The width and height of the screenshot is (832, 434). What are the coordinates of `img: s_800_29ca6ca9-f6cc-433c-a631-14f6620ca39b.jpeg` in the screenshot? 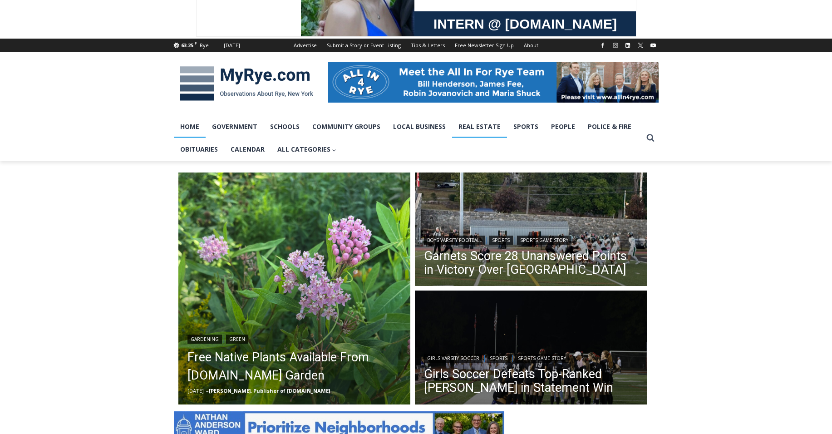 It's located at (45, 45).